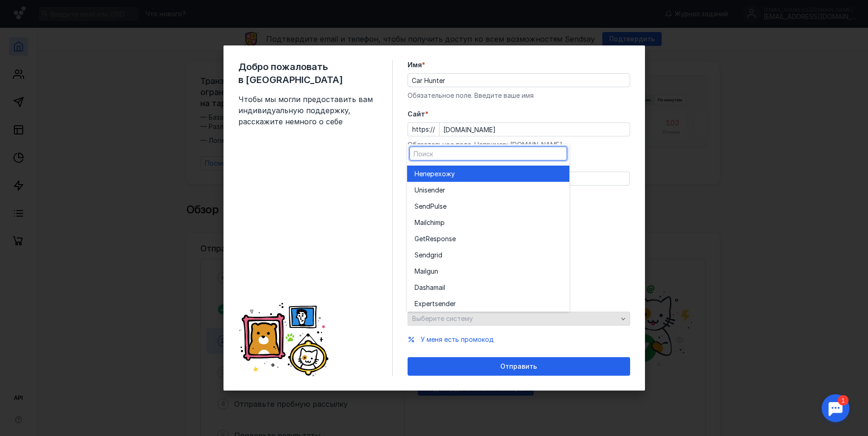 The width and height of the screenshot is (868, 436). I want to click on div: grid, so click(488, 238).